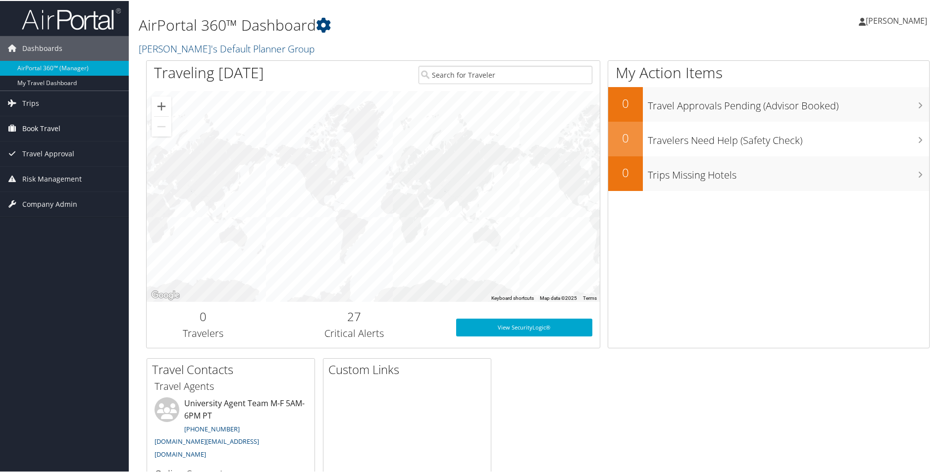 The height and width of the screenshot is (472, 943). What do you see at coordinates (203, 333) in the screenshot?
I see `h3: Travelers` at bounding box center [203, 333].